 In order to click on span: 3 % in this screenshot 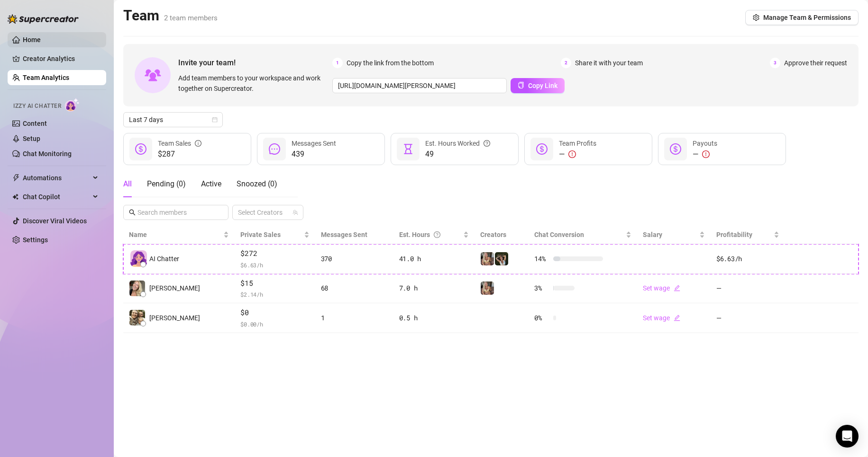, I will do `click(542, 288)`.